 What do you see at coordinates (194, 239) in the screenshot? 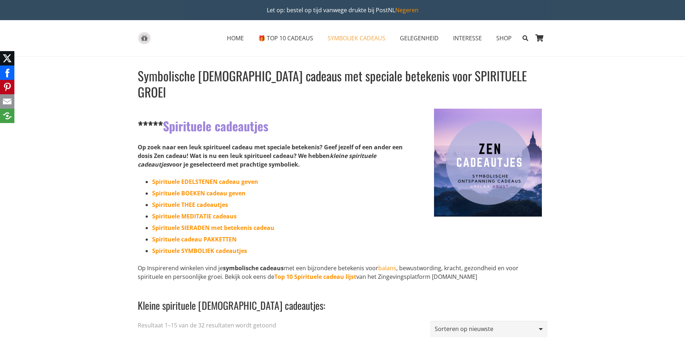
I see `a: Spirituele cadeau PAKKETTEN` at bounding box center [194, 239].